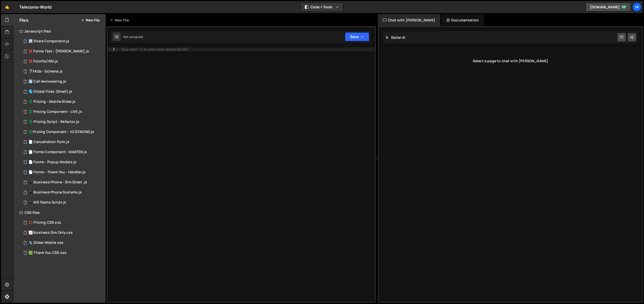 The width and height of the screenshot is (644, 304). Describe the element at coordinates (396, 37) in the screenshot. I see `h2: Slater AI` at that location.